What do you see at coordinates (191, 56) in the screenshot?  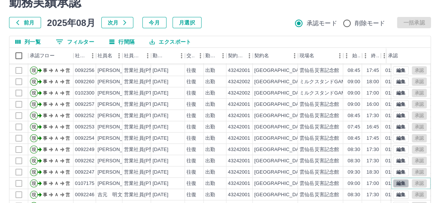 I see `div: 交通費` at bounding box center [191, 56].